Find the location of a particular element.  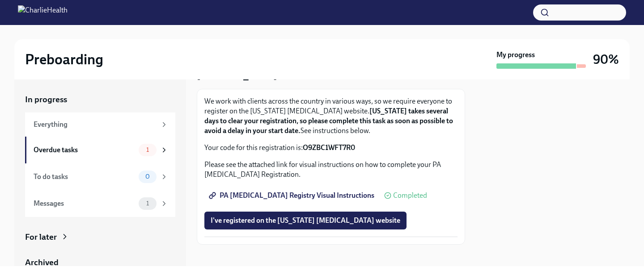

a: For later is located at coordinates (100, 237).